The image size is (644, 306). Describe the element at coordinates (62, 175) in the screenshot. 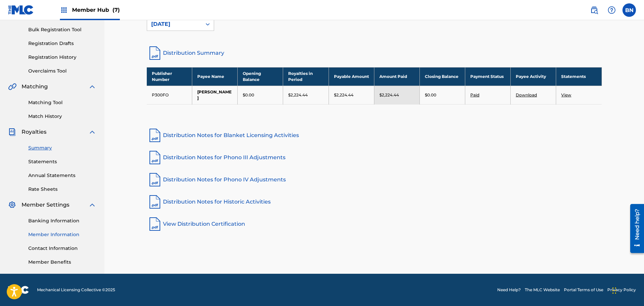

I see `a: Annual Statements` at that location.